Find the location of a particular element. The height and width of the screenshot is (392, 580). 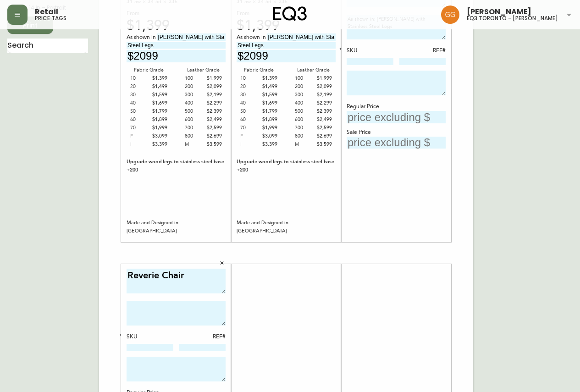

input: Search is located at coordinates (47, 46).